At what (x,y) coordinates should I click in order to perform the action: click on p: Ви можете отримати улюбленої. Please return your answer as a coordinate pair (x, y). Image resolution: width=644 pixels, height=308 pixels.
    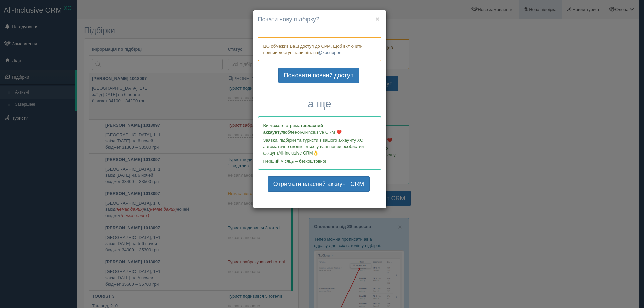
    Looking at the image, I should click on (319, 129).